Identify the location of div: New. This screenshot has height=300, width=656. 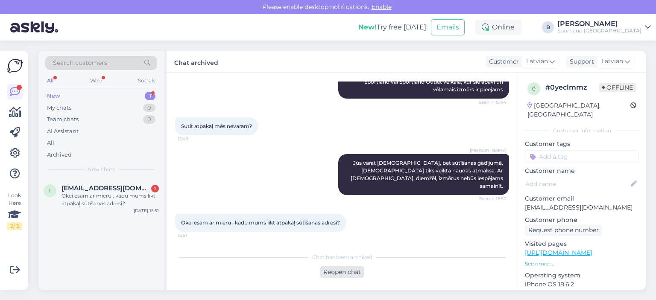
(53, 96).